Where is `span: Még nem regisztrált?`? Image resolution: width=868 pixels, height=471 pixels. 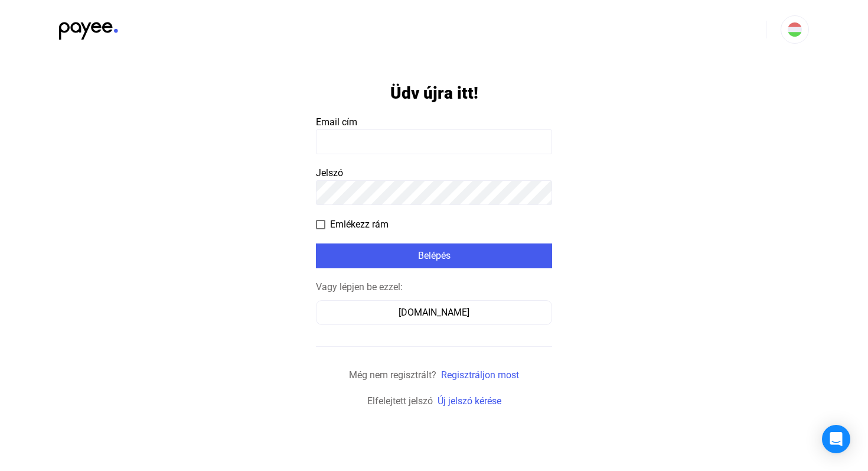 span: Még nem regisztrált? is located at coordinates (393, 375).